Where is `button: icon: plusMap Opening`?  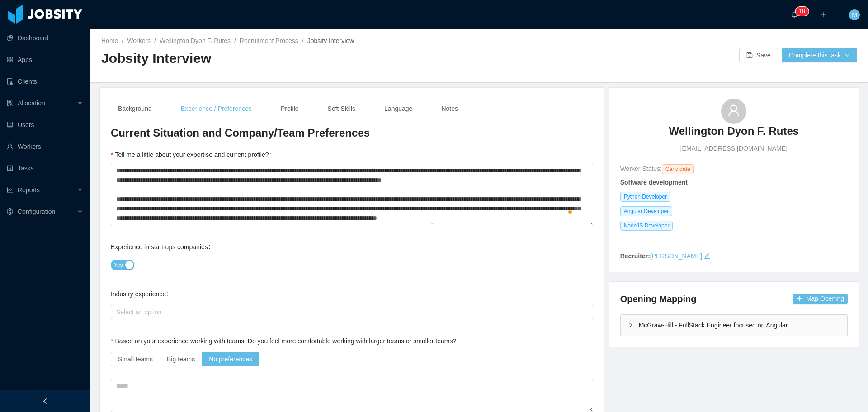 button: icon: plusMap Opening is located at coordinates (820, 299).